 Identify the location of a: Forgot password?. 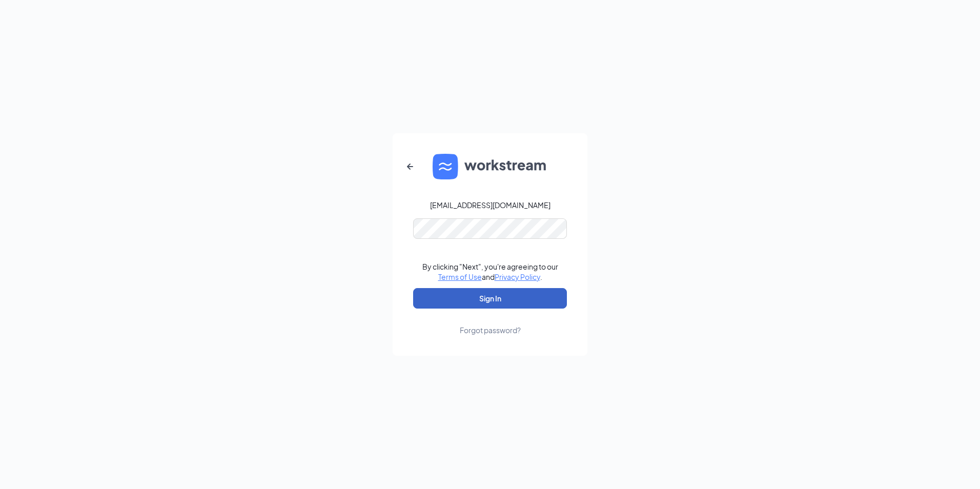
(490, 322).